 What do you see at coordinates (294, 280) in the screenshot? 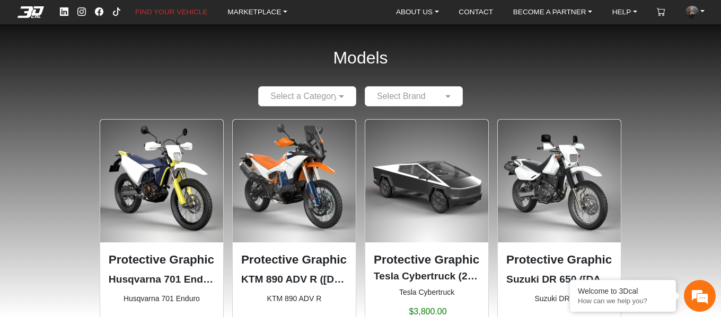
I see `p: KTM 890 ADV R (2023-2025)` at bounding box center [294, 280].